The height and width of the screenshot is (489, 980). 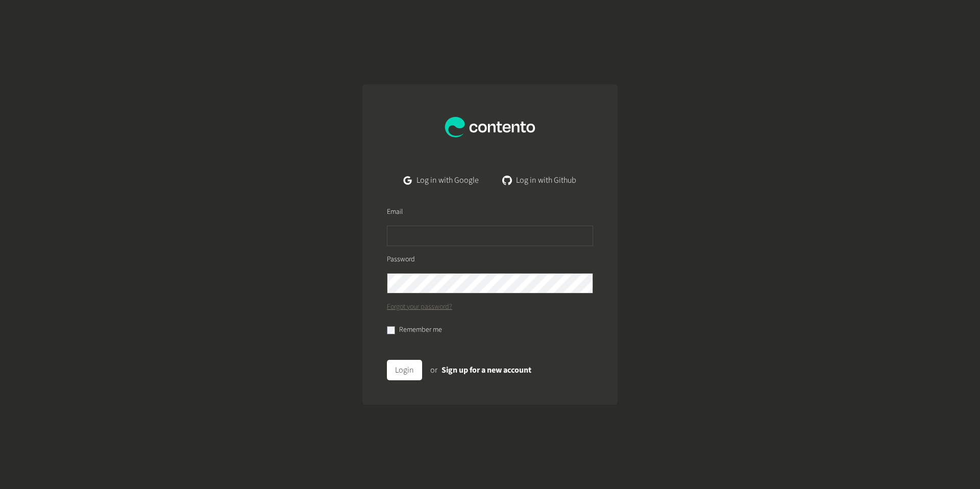 What do you see at coordinates (400, 260) in the screenshot?
I see `label: Password` at bounding box center [400, 260].